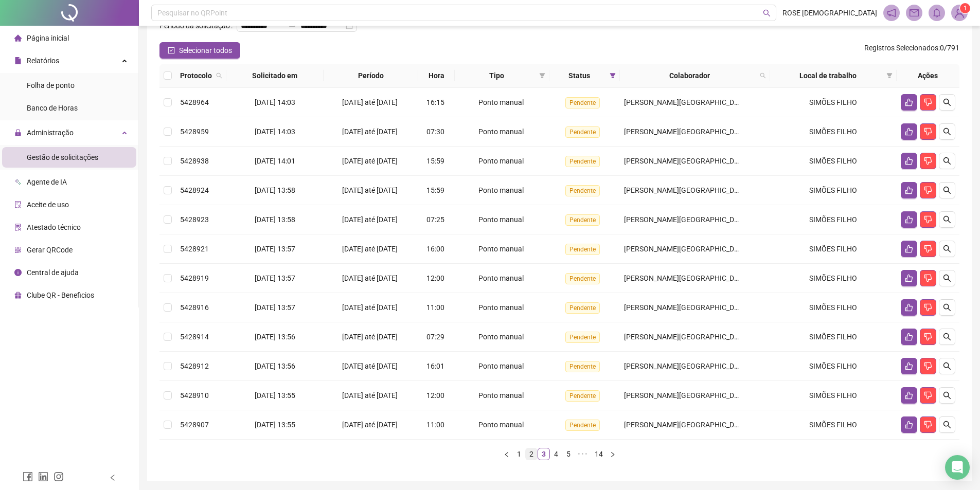 This screenshot has height=490, width=980. Describe the element at coordinates (292, 26) in the screenshot. I see `span: to` at that location.